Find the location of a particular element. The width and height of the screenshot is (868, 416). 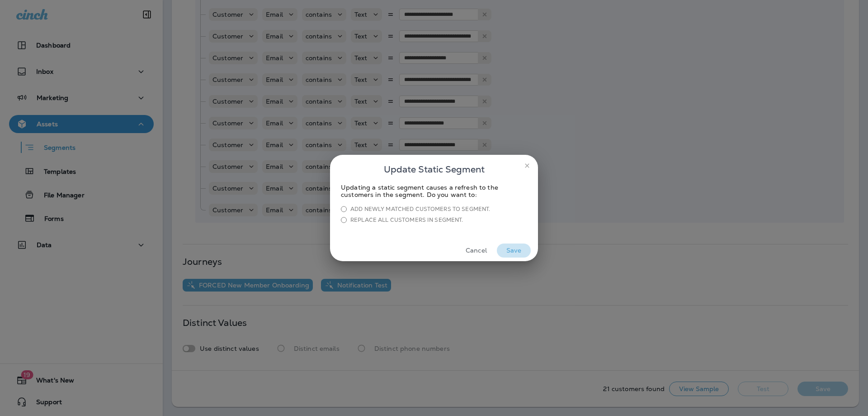

input: Add newly matched customers to segment. is located at coordinates (344, 209).